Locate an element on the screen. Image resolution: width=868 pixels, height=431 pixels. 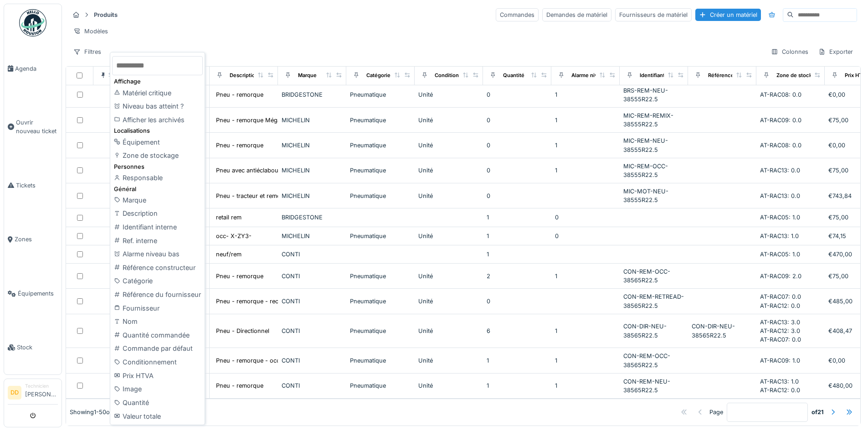
div: Référence constructeur is located at coordinates (157, 268).